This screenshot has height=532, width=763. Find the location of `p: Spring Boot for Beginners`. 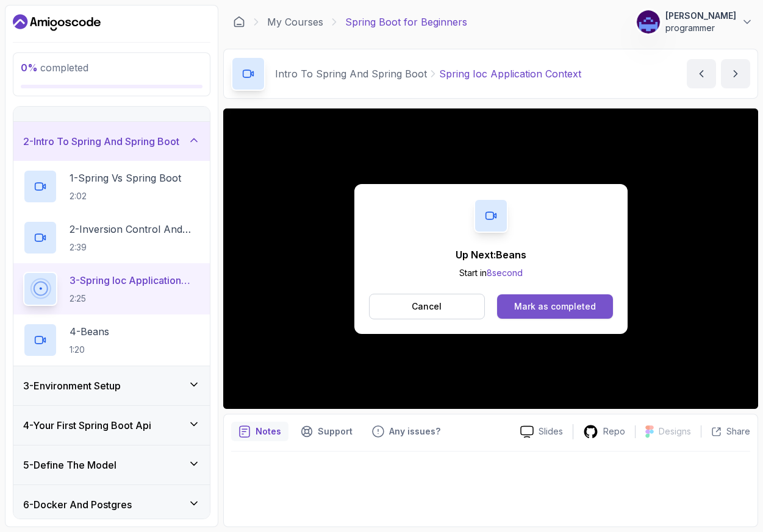

p: Spring Boot for Beginners is located at coordinates (406, 22).